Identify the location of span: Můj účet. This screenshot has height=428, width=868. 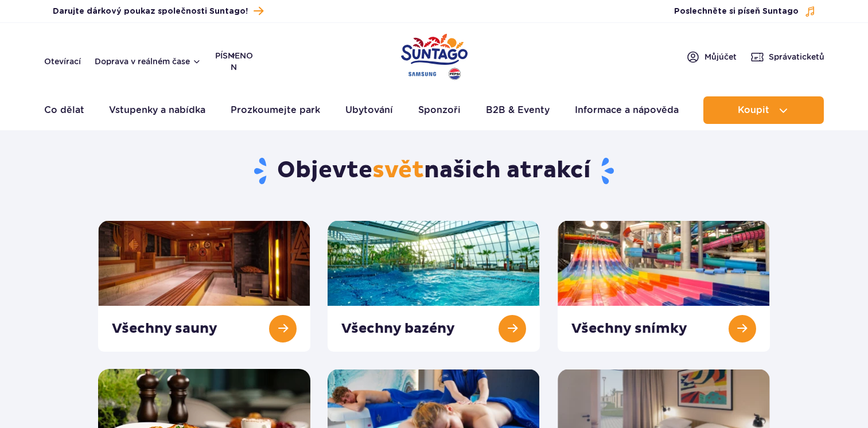
(721, 56).